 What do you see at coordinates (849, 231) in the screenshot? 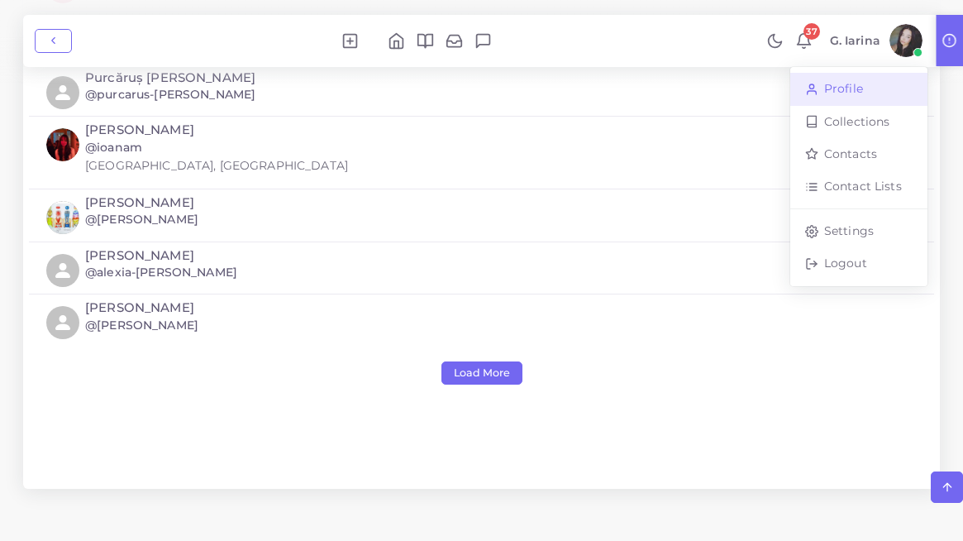
I see `span: Settings` at bounding box center [849, 231].